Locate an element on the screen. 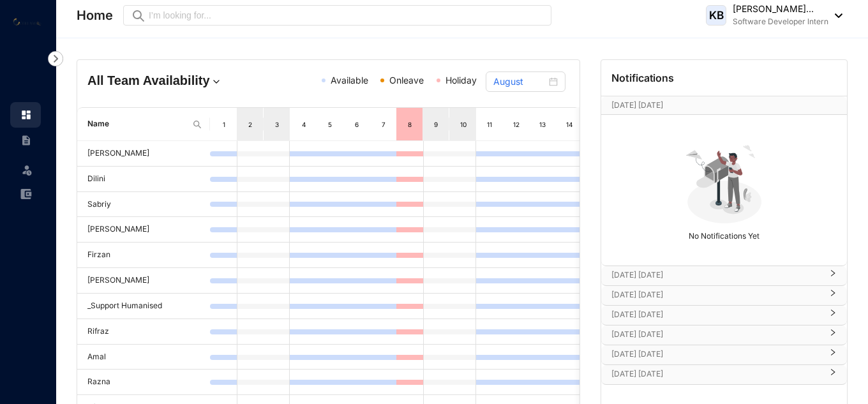 The width and height of the screenshot is (868, 404). span: Available is located at coordinates (349, 80).